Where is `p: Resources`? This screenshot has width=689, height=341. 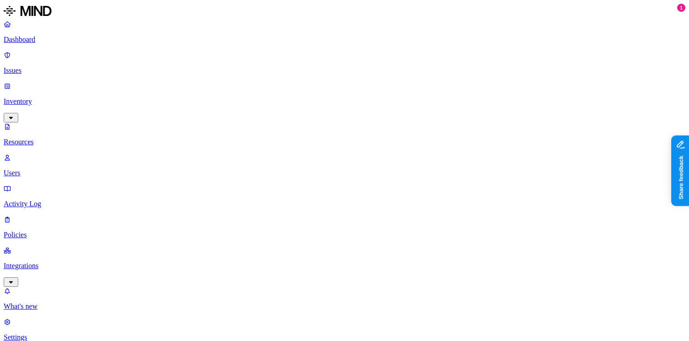 p: Resources is located at coordinates (344, 142).